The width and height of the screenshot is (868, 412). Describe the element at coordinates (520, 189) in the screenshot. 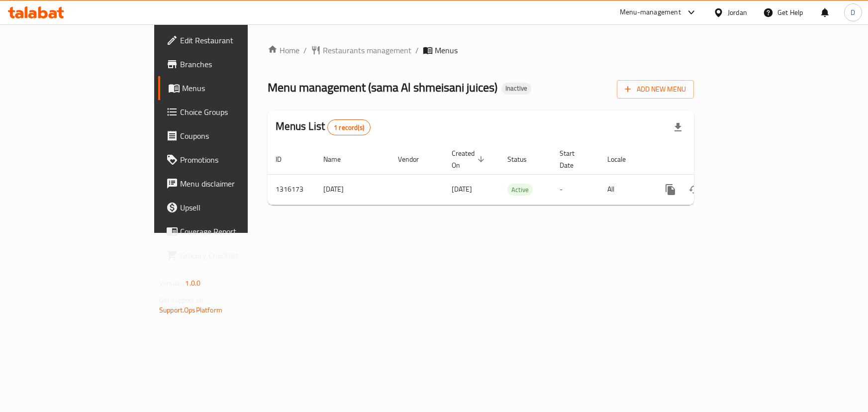

I see `span: Active` at that location.